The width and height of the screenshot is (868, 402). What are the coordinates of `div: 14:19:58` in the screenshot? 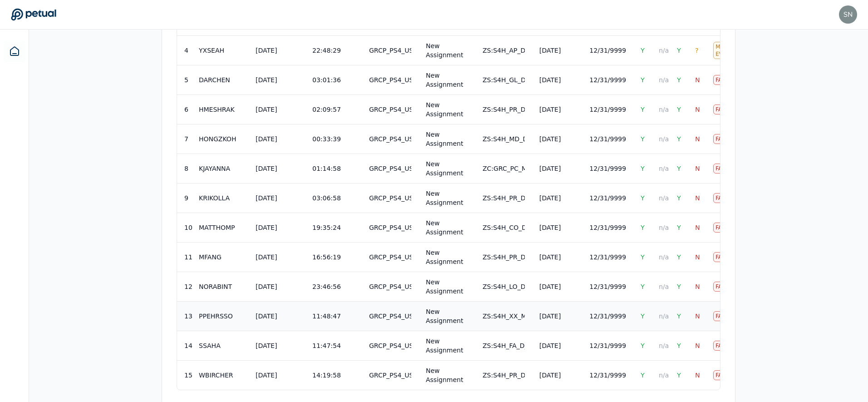 It's located at (326, 375).